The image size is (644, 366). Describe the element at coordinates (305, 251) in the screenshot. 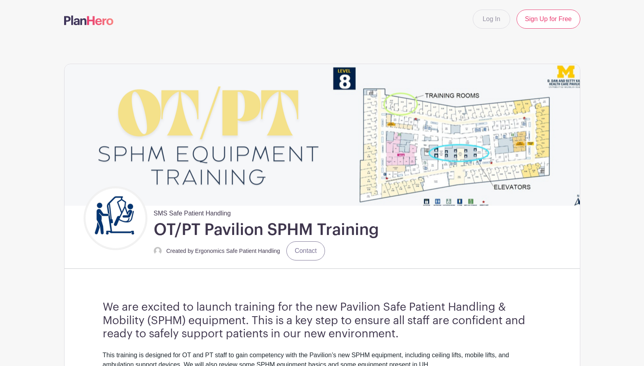

I see `a: Contact` at that location.